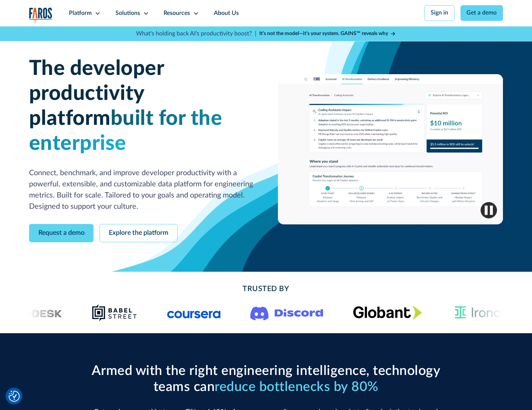  What do you see at coordinates (266, 289) in the screenshot?
I see `h2: Trusted By` at bounding box center [266, 289].